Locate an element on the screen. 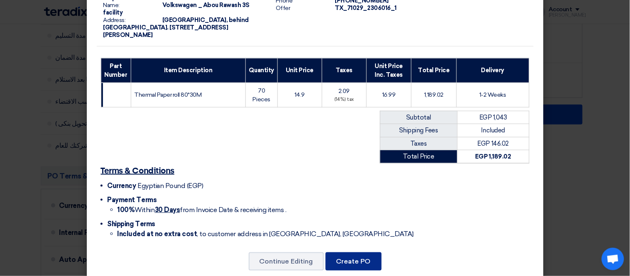  th: Taxes is located at coordinates (344, 70).